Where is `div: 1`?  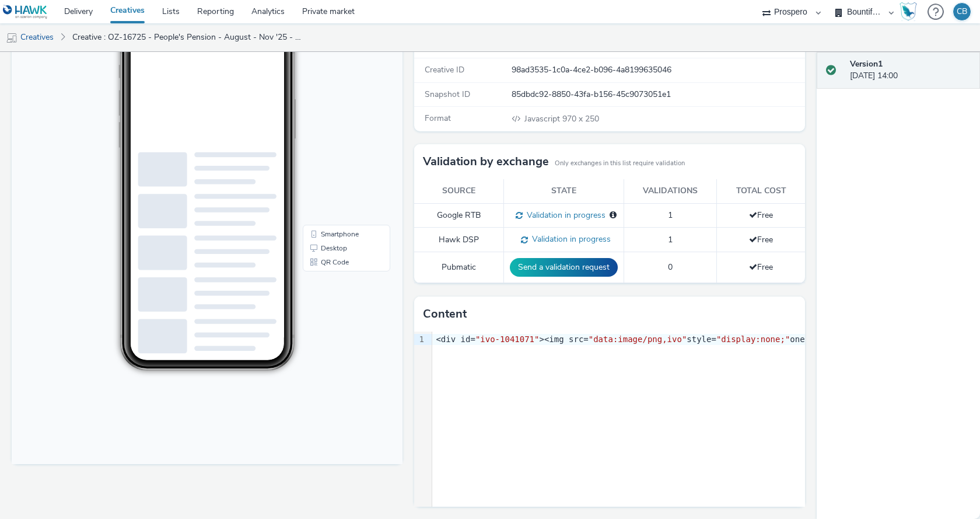 div: 1 is located at coordinates (421, 340).